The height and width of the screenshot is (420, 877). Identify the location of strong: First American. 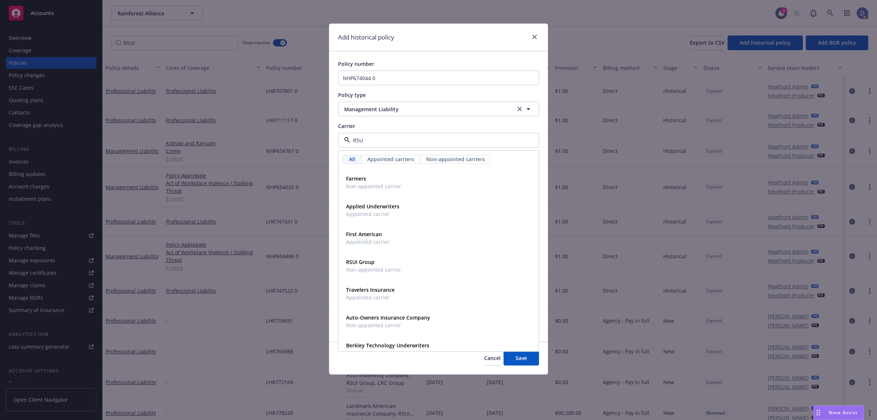
(364, 234).